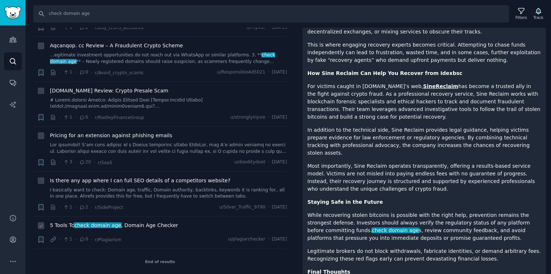  What do you see at coordinates (424, 256) in the screenshot?
I see `p: Legitimate brokers do not block withdrawals, fabricate identities, or demand arbitrary fees. Reco...` at bounding box center [424, 256].